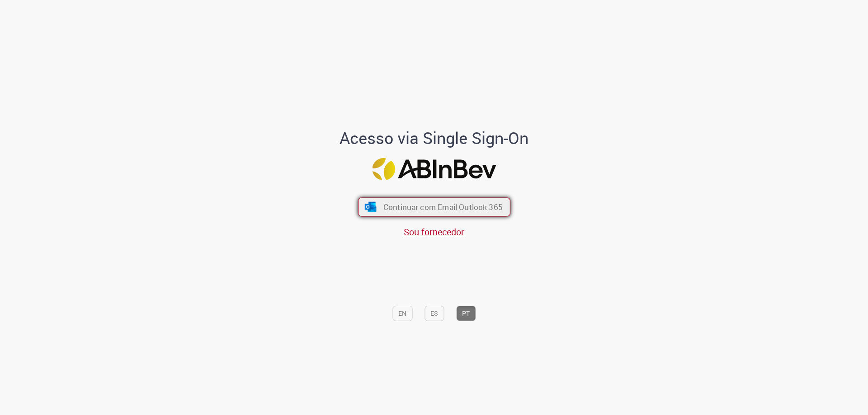  I want to click on button: PT, so click(465, 314).